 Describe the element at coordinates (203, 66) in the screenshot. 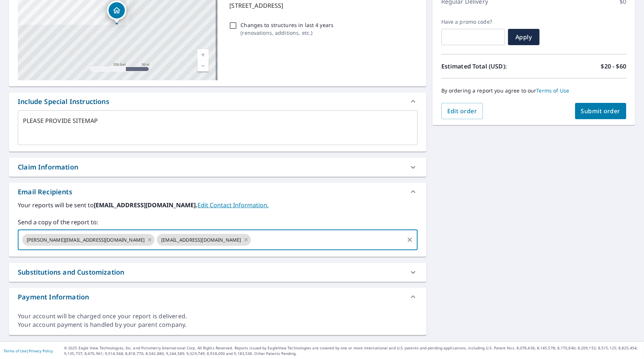

I see `a: Current Level 17, Zoom Out` at that location.